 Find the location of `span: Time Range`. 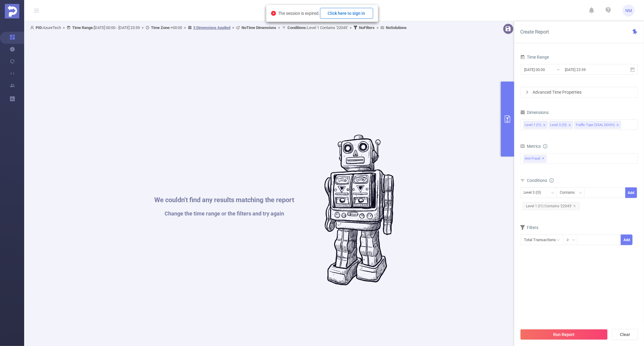

span: Time Range is located at coordinates (534, 57).